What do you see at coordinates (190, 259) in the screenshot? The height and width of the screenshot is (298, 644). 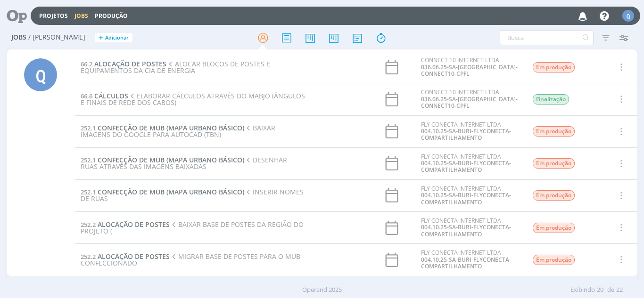 I see `span: MIGRAR BASE DE POSTES PARA O MUB CONFECCIONADO` at bounding box center [190, 259].